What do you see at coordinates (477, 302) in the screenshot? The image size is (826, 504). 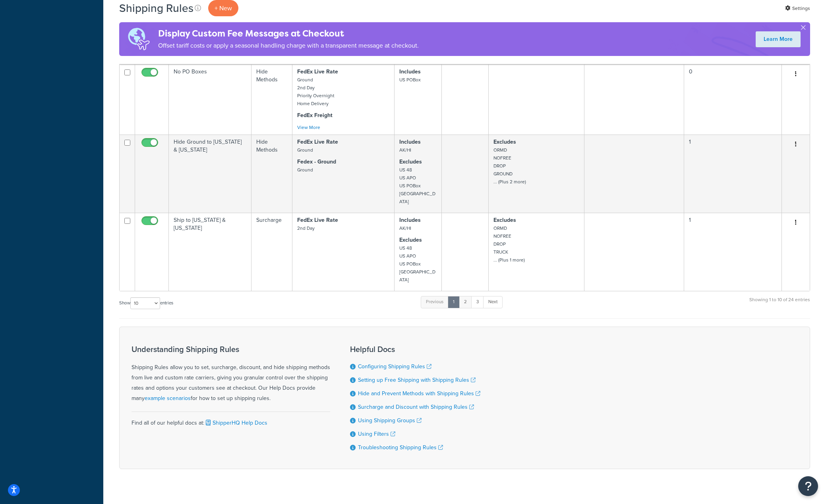 I see `a: 3` at bounding box center [477, 302].